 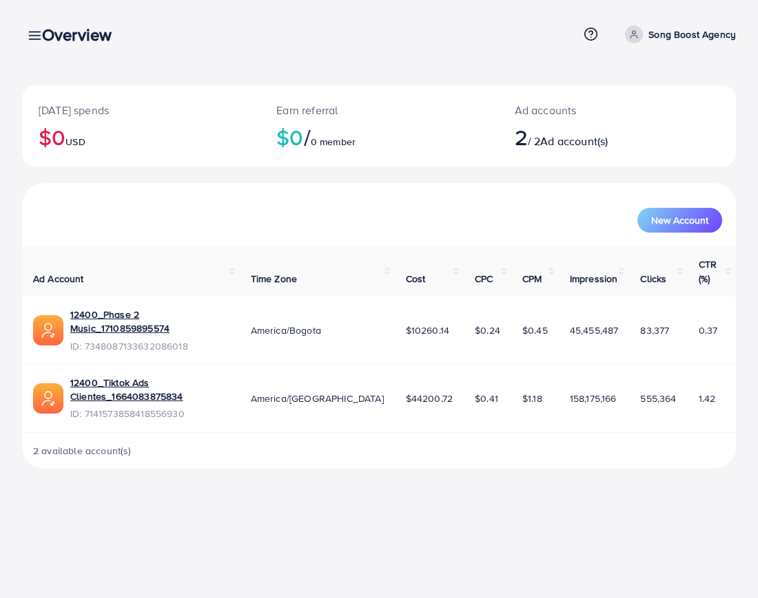 I want to click on span: ID: 7141573858418556930, so click(x=149, y=414).